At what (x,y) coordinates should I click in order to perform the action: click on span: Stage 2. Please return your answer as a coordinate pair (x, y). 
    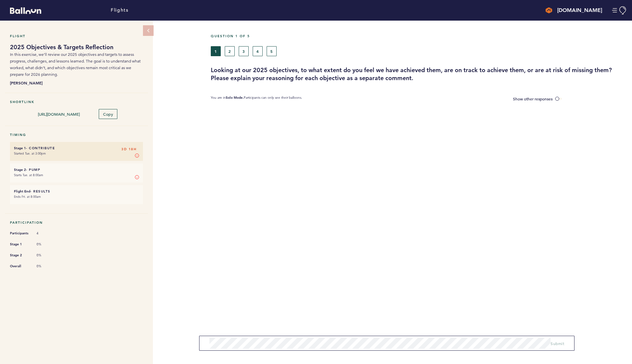
    Looking at the image, I should click on (20, 255).